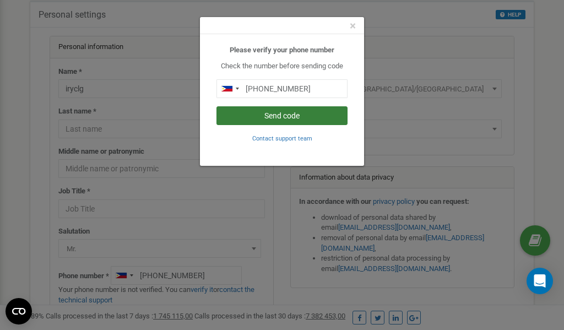 The height and width of the screenshot is (330, 564). What do you see at coordinates (230, 89) in the screenshot?
I see `div: Telephone country code` at bounding box center [230, 89].